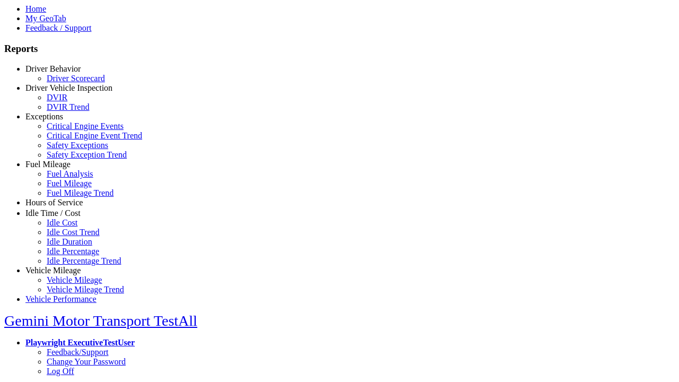 This screenshot has height=382, width=679. What do you see at coordinates (340, 49) in the screenshot?
I see `h3: Reports` at bounding box center [340, 49].